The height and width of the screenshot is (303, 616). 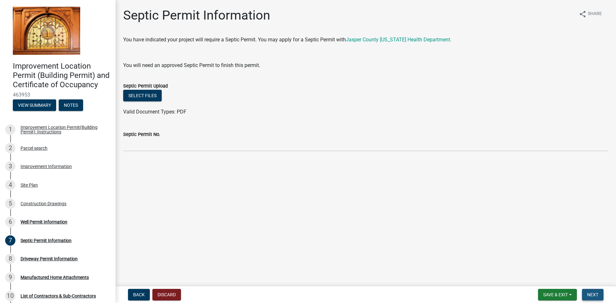 What do you see at coordinates (10, 148) in the screenshot?
I see `div: 2` at bounding box center [10, 148].